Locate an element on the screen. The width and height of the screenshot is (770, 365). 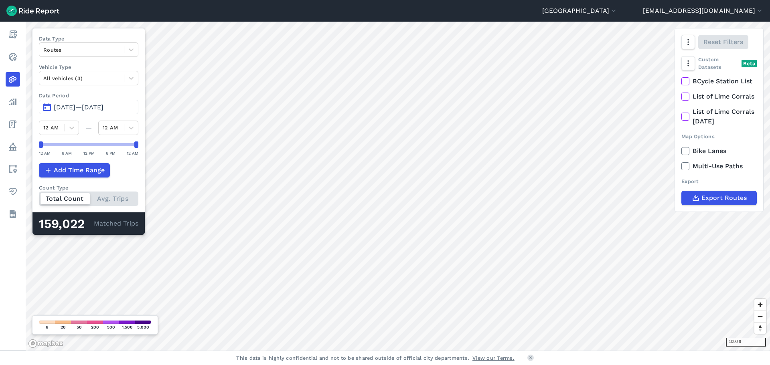
label: List of Lime Corrals is located at coordinates (719, 97).